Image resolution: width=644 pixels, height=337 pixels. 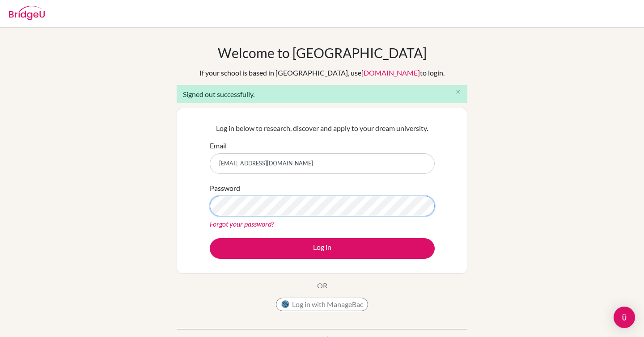 I want to click on div: Open Intercom Messenger, so click(x=624, y=317).